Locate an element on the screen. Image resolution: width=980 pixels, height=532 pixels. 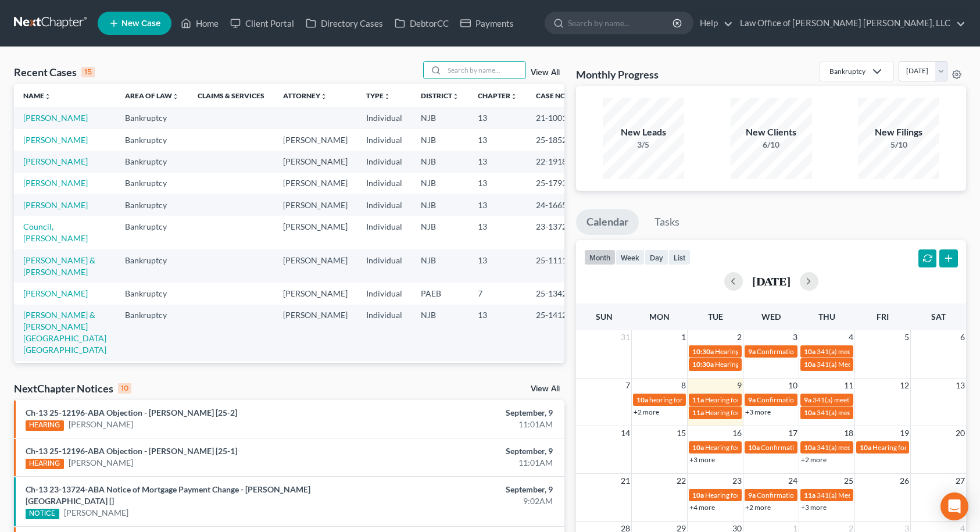
span: 22 is located at coordinates (681, 481).